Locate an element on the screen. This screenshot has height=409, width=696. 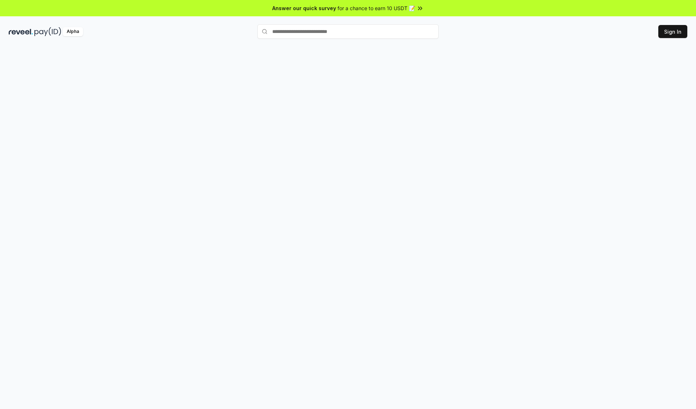
button: Sign In is located at coordinates (673, 32).